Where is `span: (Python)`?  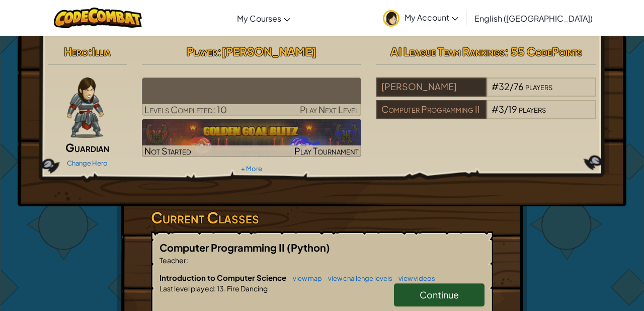
span: (Python) is located at coordinates (308, 247).